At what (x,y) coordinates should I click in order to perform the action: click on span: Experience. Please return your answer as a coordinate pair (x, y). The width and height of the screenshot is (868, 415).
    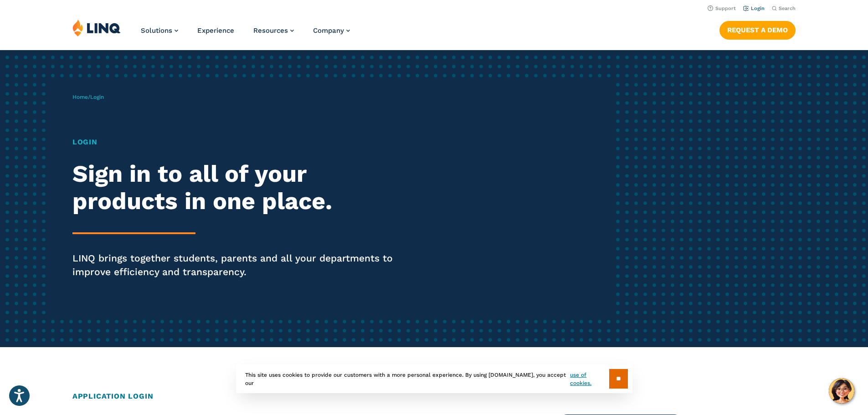
    Looking at the image, I should click on (216, 31).